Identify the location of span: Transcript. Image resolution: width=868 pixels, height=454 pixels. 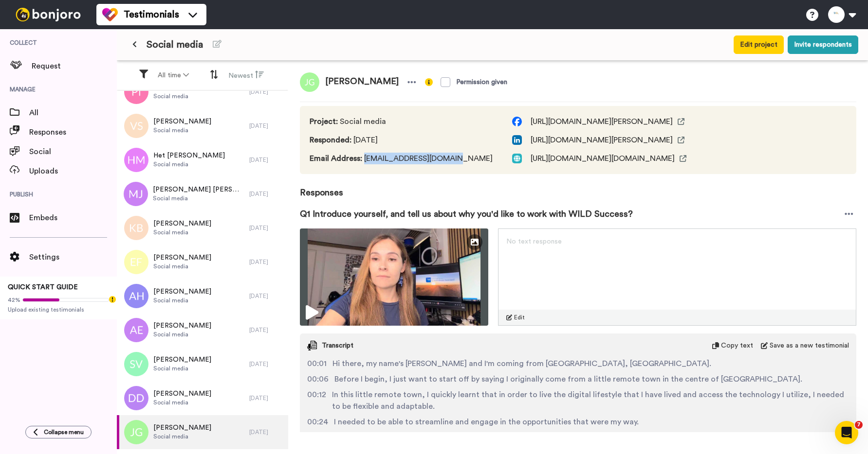
(337, 346).